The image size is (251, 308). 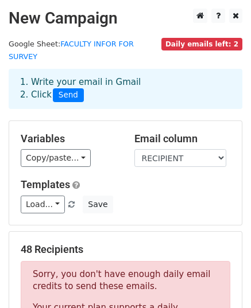 What do you see at coordinates (125, 281) in the screenshot?
I see `p: Sorry, you don't have enough daily email credits to send these emails.` at bounding box center [125, 281].